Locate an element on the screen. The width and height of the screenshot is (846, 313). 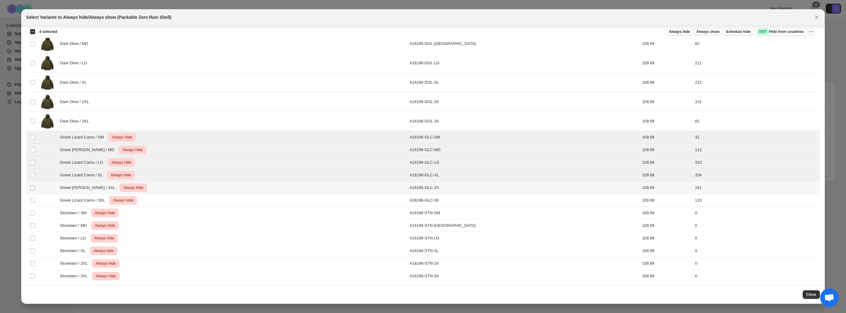
span: 4 selected is located at coordinates (48, 32).